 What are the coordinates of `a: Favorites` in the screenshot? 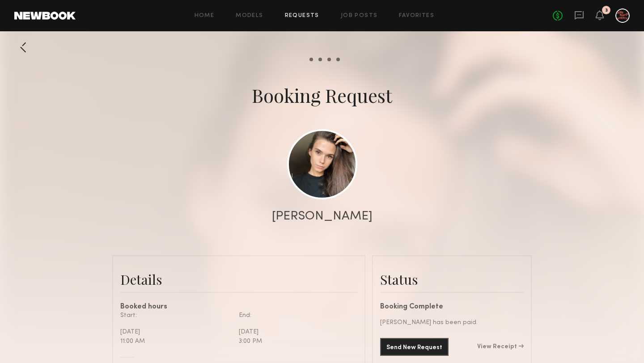 It's located at (416, 16).